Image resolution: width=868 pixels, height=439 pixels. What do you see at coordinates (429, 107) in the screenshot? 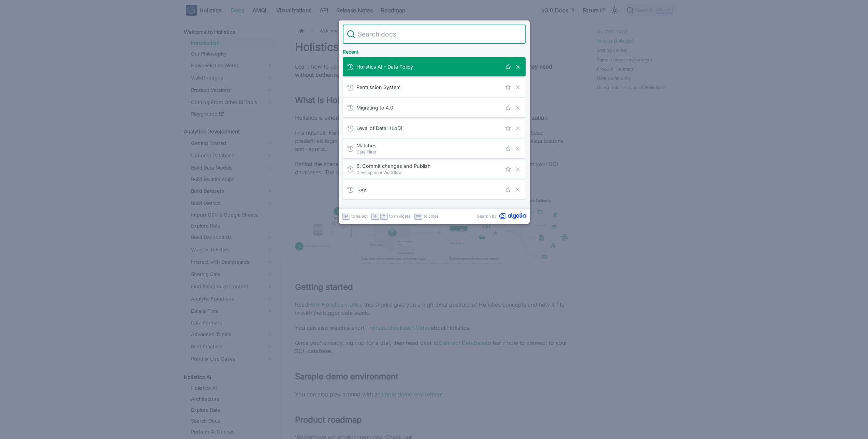
I see `span: Migrating to 4.0` at bounding box center [429, 107].